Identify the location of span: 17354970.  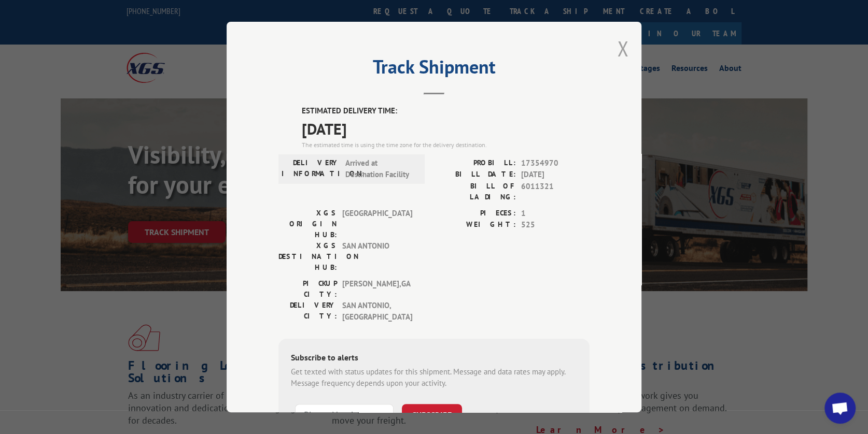
(555, 163).